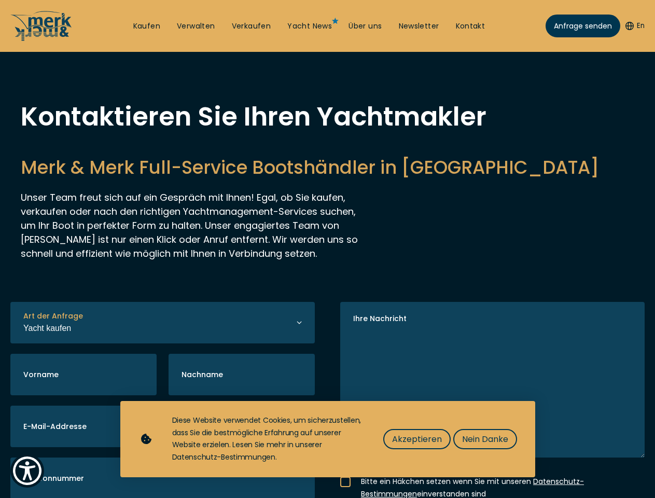 This screenshot has width=655, height=498. What do you see at coordinates (251, 26) in the screenshot?
I see `a: Verkaufen` at bounding box center [251, 26].